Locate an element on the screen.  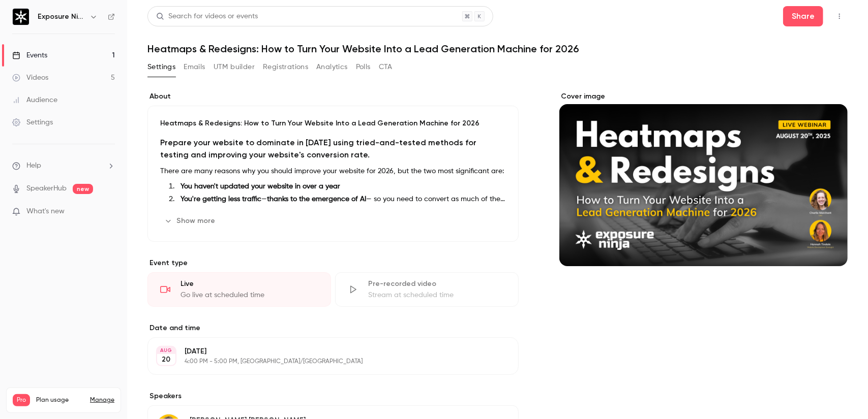
h1: Heatmaps & Redesigns: How to Turn Your Website Into a Lead Generation Machine for 2026 is located at coordinates (497, 49).